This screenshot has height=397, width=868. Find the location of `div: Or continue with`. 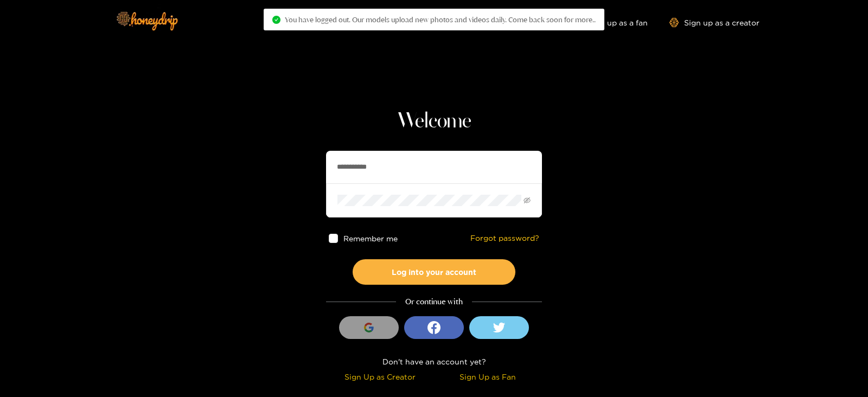

div: Or continue with is located at coordinates (434, 302).